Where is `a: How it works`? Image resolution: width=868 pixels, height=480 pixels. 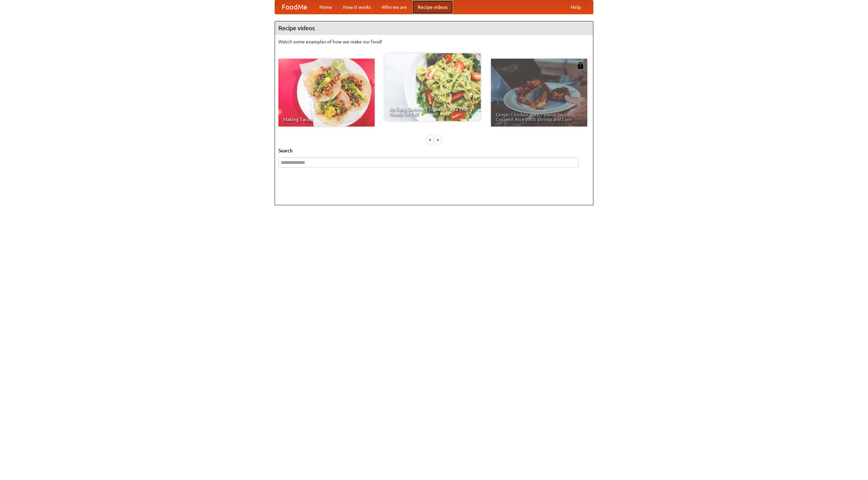 a: How it works is located at coordinates (357, 7).